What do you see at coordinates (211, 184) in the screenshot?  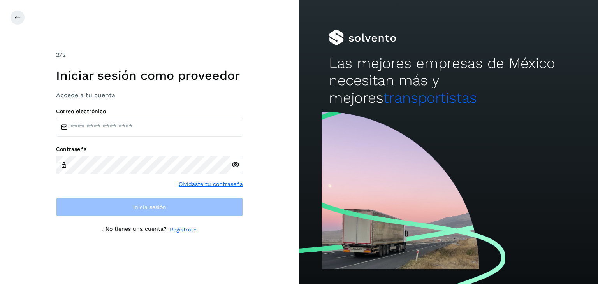 I see `a: Olvidaste tu contraseña` at bounding box center [211, 184].